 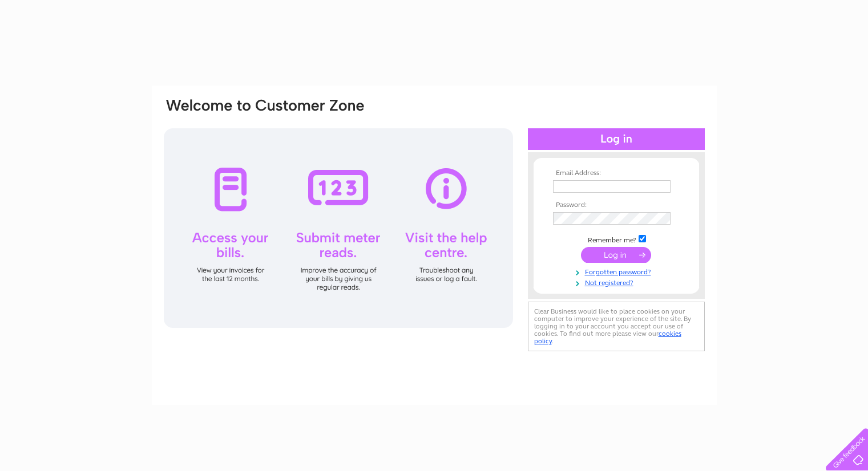 I want to click on a: cookies policy, so click(x=607, y=337).